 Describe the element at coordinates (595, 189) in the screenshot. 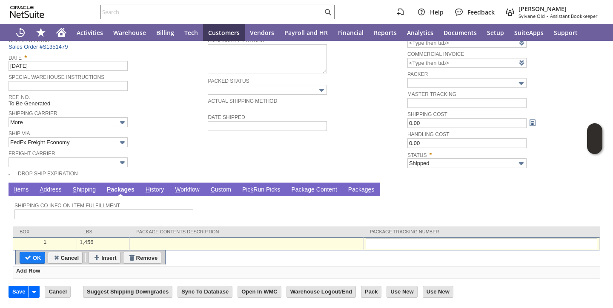

I see `a: Unrolled view on` at that location.